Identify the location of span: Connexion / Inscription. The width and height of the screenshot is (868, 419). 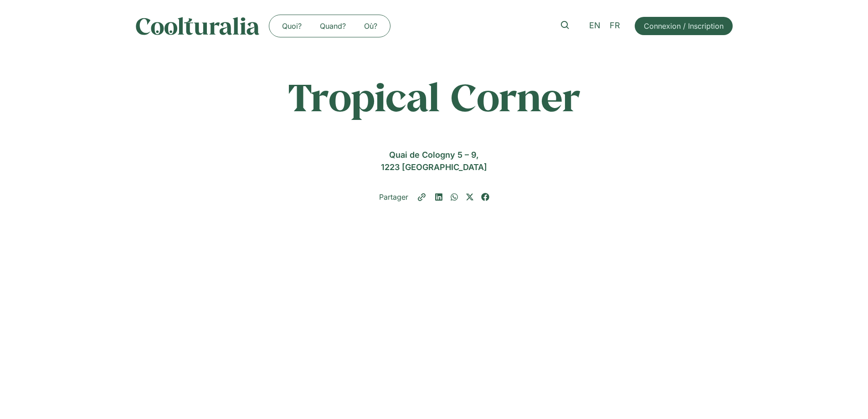
(683, 26).